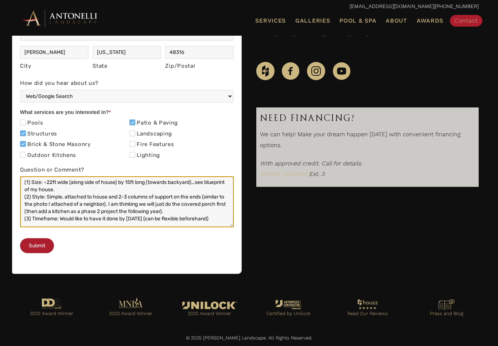  I want to click on input: Lighting, so click(132, 155).